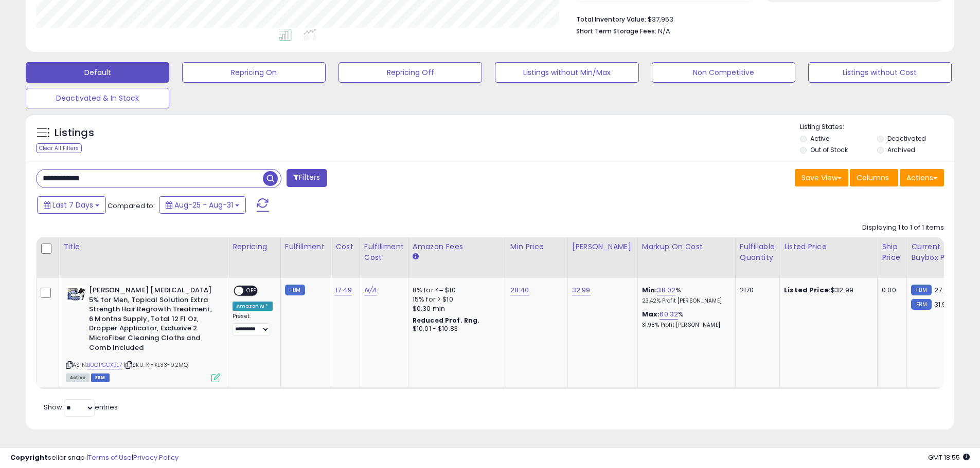  What do you see at coordinates (455, 309) in the screenshot?
I see `div: $0.30 min` at bounding box center [455, 309].